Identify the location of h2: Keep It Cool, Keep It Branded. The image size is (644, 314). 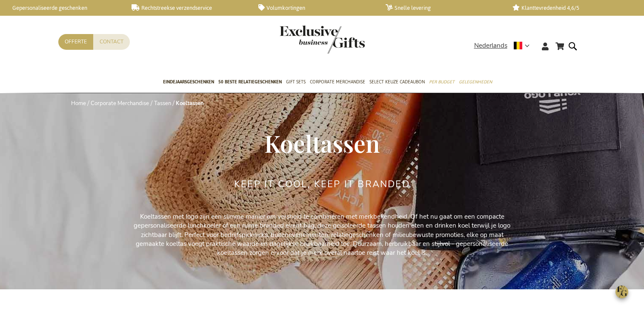
(322, 184).